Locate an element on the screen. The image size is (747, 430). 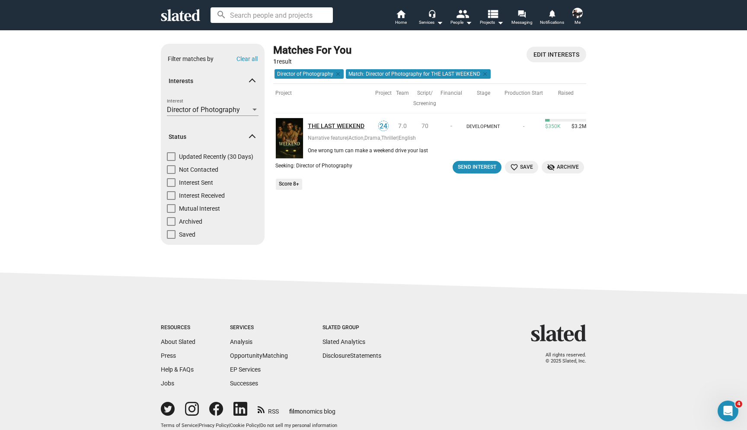
span: Saved is located at coordinates (187, 234).